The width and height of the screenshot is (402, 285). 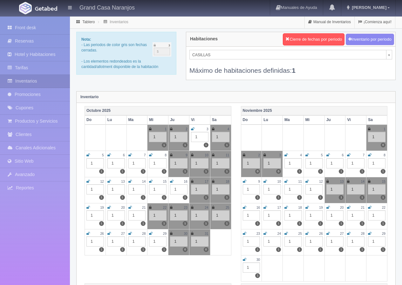 What do you see at coordinates (158, 120) in the screenshot?
I see `th: Mi` at bounding box center [158, 120].